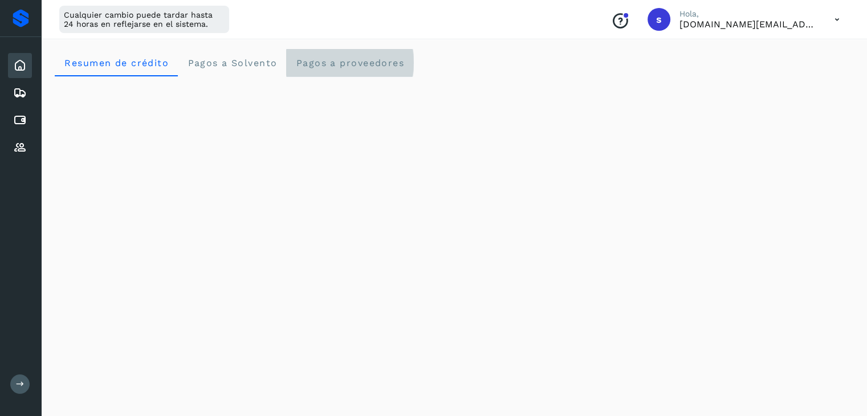 This screenshot has height=416, width=867. Describe the element at coordinates (144, 19) in the screenshot. I see `div: Cualquier cambio puede tardar hasta 24 horas en reflejarse en el sistema.` at that location.